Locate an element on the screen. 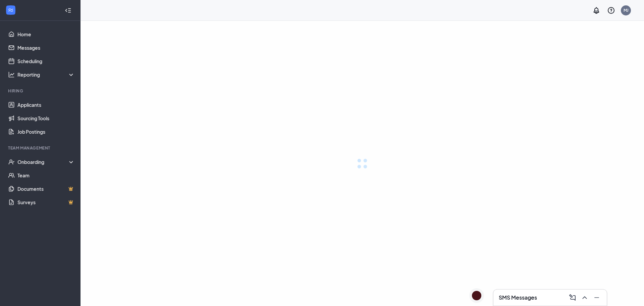  a: Team is located at coordinates (46, 176).